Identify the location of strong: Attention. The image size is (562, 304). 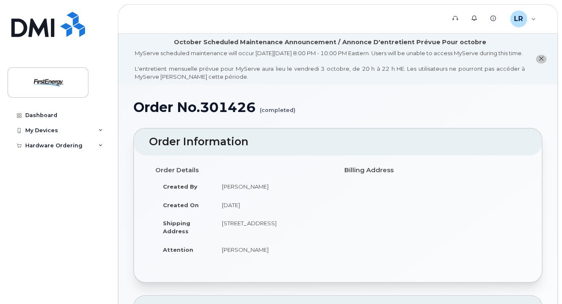
(178, 250).